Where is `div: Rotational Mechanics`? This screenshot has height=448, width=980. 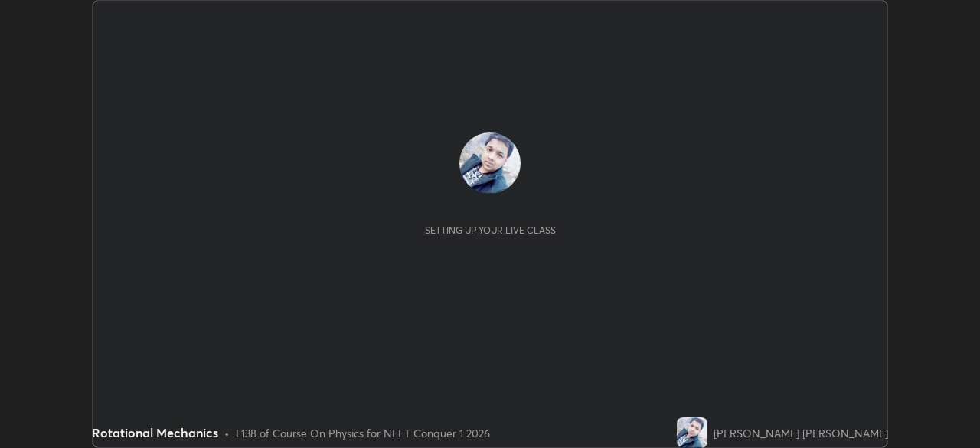
div: Rotational Mechanics is located at coordinates (155, 432).